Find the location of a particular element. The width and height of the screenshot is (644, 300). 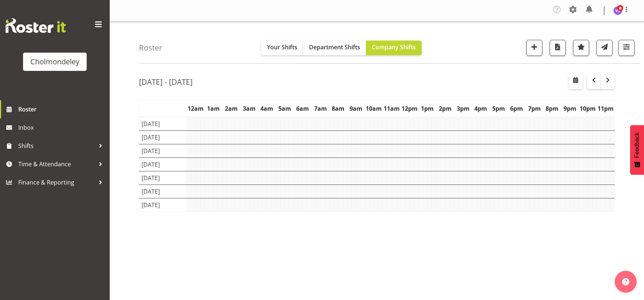

span: Your Shifts is located at coordinates (282, 47).